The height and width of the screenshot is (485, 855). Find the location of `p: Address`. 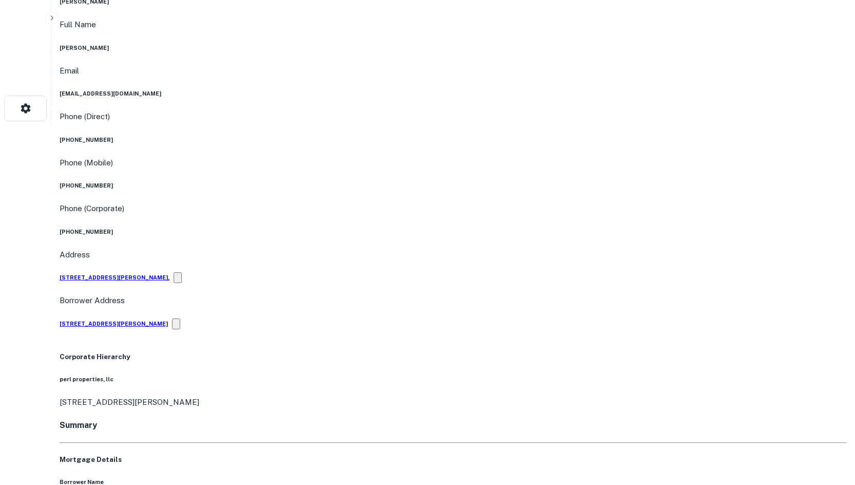

p: Address is located at coordinates (453, 255).